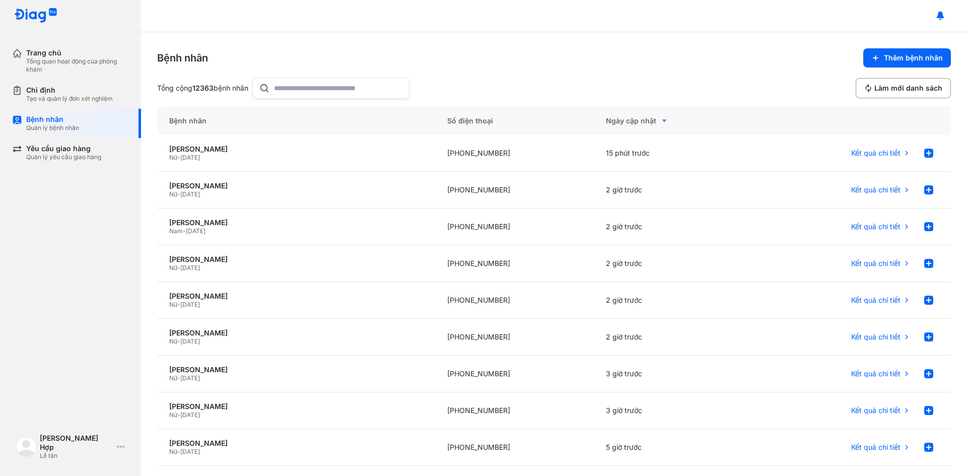 The height and width of the screenshot is (476, 967). What do you see at coordinates (907, 58) in the screenshot?
I see `button: Thêm bệnh nhân` at bounding box center [907, 58].